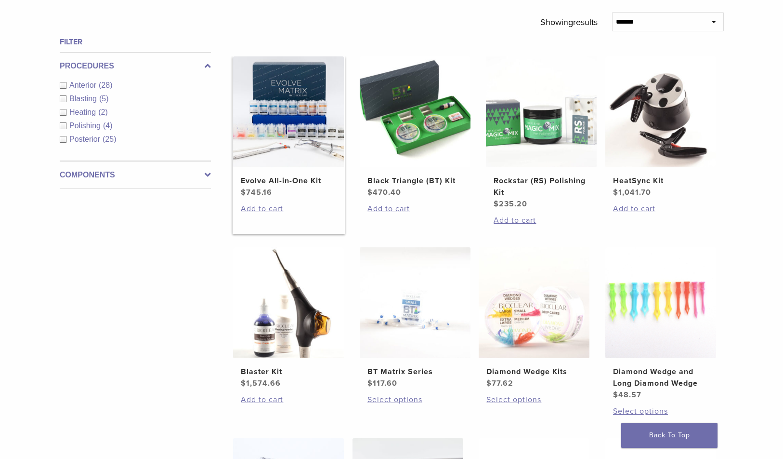  I want to click on a: Select options for “BT Matrix Series”, so click(415, 399).